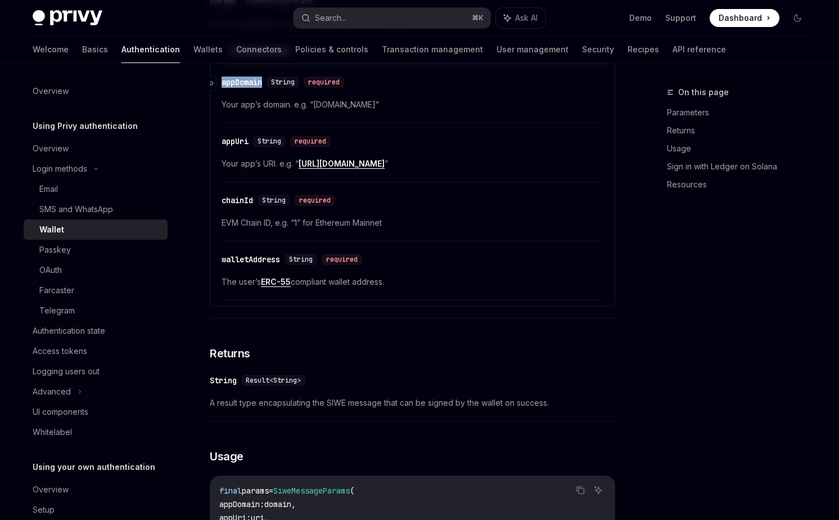 The image size is (839, 520). I want to click on a: API reference, so click(699, 49).